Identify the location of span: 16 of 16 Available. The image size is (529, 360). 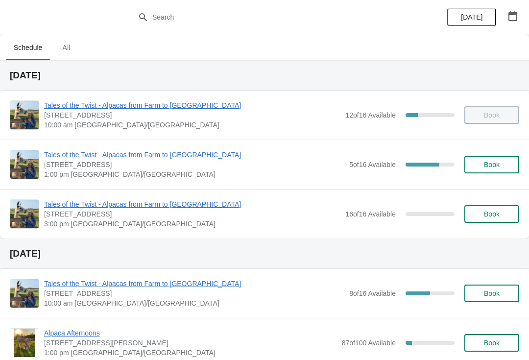
(370, 214).